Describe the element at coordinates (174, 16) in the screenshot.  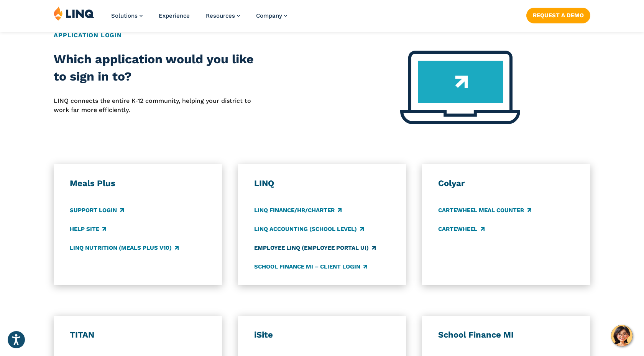
I see `a: Experience` at that location.